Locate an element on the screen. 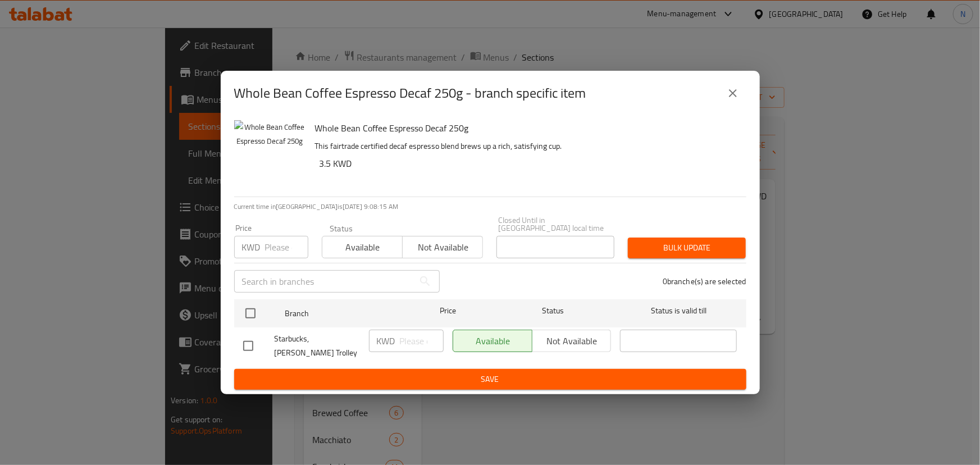 Image resolution: width=980 pixels, height=465 pixels. button: Bulk update is located at coordinates (687, 248).